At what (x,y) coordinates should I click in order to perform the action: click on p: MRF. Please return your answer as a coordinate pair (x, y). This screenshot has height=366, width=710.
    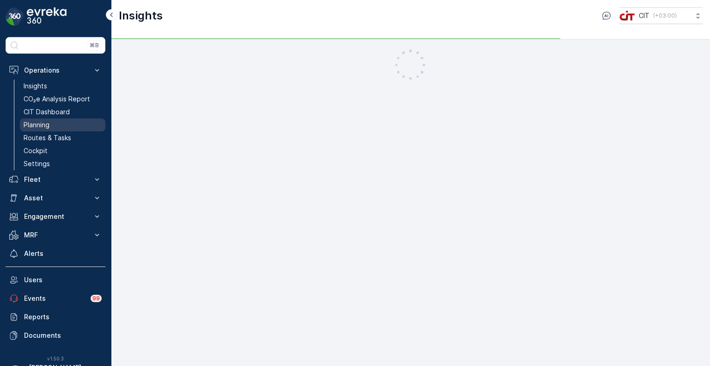
    Looking at the image, I should click on (55, 235).